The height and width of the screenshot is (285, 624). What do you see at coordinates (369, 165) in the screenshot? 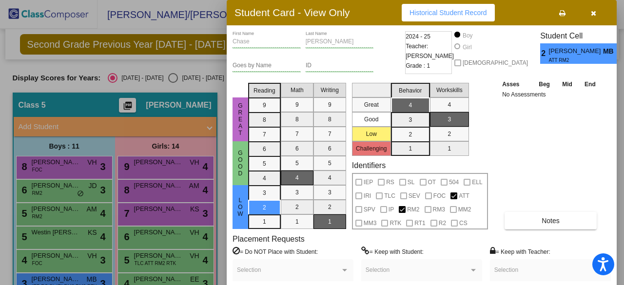
I see `label: Identifiers` at bounding box center [369, 165].